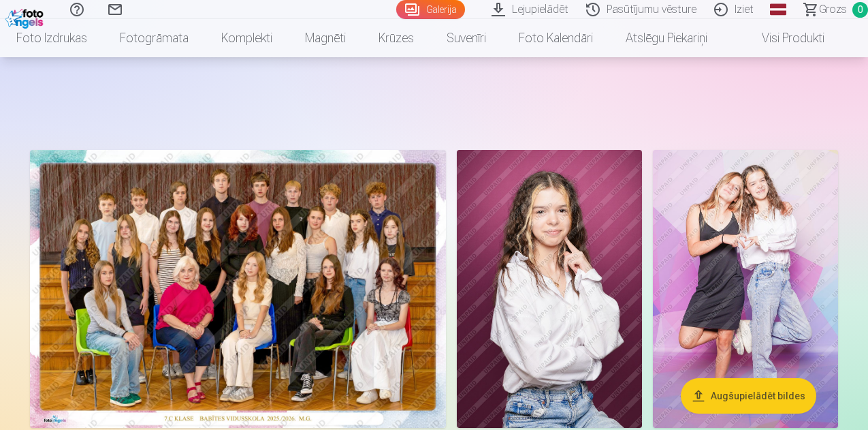 Image resolution: width=868 pixels, height=430 pixels. What do you see at coordinates (467, 38) in the screenshot?
I see `a: Suvenīri` at bounding box center [467, 38].